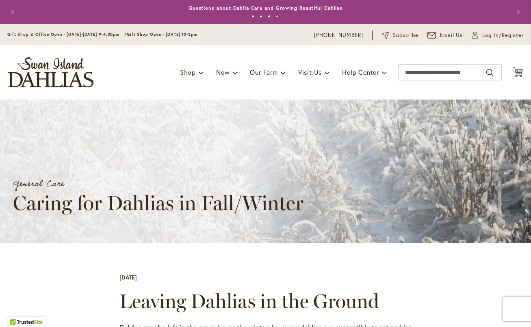 This screenshot has height=327, width=531. Describe the element at coordinates (517, 12) in the screenshot. I see `button: Next` at that location.